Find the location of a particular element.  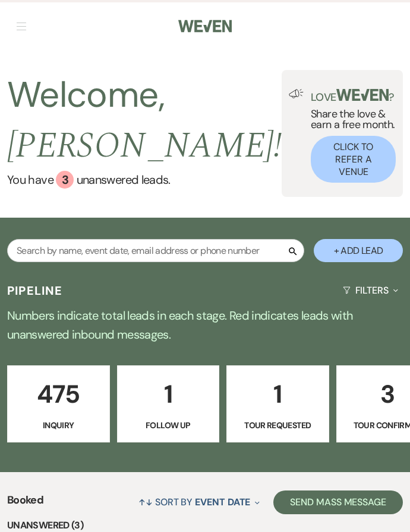

p: Inquiry is located at coordinates (58, 426).